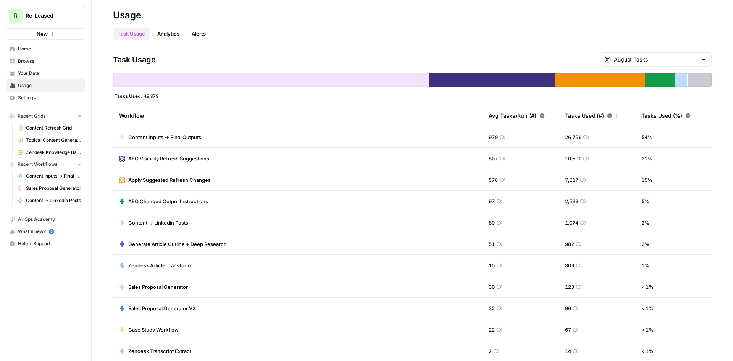 The height and width of the screenshot is (361, 733). I want to click on span: AEO Visibility Refresh Suggestions, so click(169, 159).